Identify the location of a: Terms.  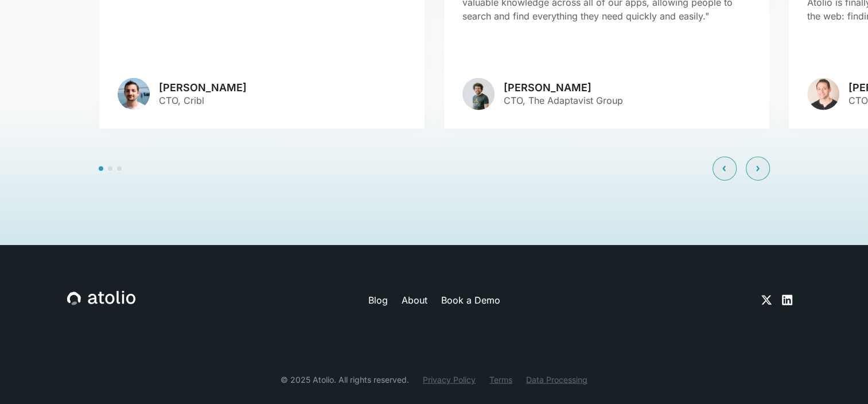
(501, 379).